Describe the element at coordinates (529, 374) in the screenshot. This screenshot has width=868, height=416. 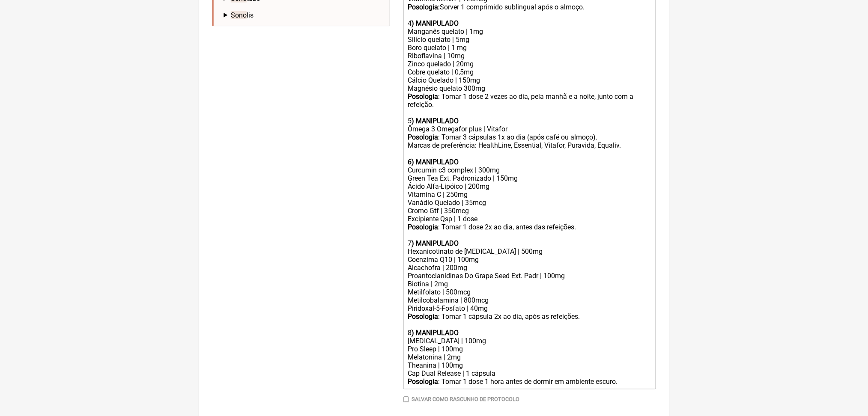
I see `div: Cap Dual Release | 1 cápsula` at that location.